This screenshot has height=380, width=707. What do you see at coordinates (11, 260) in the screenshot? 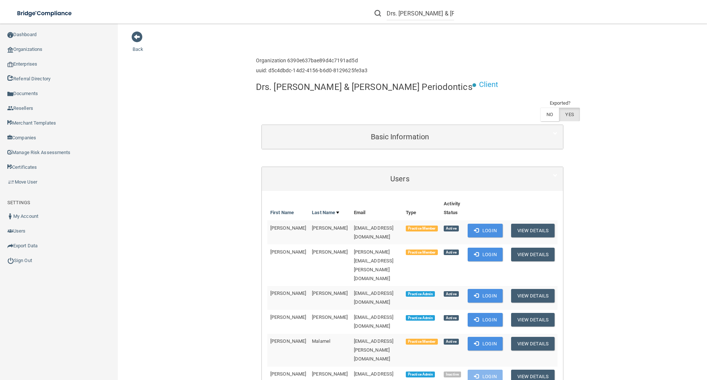
I see `img: ic_power_dark.7ecde6b1.png` at bounding box center [11, 260].